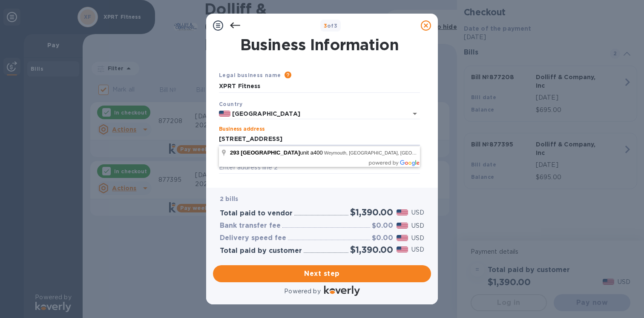 This screenshot has width=644, height=318. Describe the element at coordinates (253, 238) in the screenshot. I see `h3: Delivery speed fee` at that location.